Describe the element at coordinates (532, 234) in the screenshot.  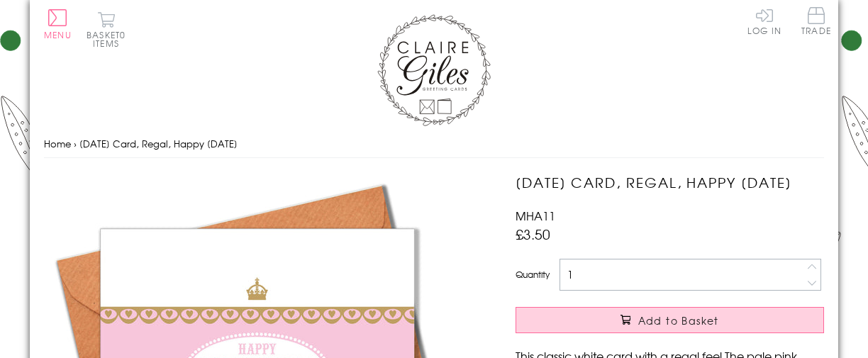
I see `span: £3.50` at that location.